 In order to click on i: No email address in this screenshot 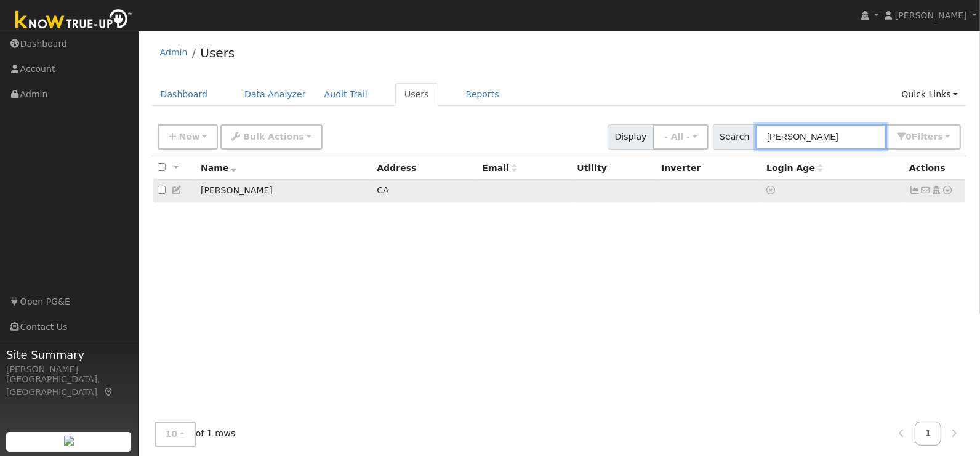, I will do `click(926, 190)`.